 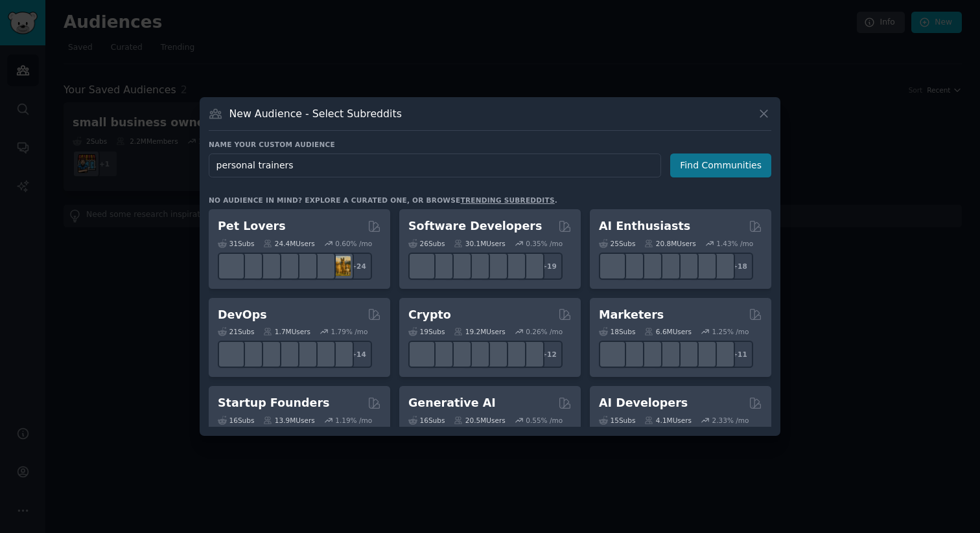 I want to click on div: 2.33 % /mo, so click(x=731, y=421).